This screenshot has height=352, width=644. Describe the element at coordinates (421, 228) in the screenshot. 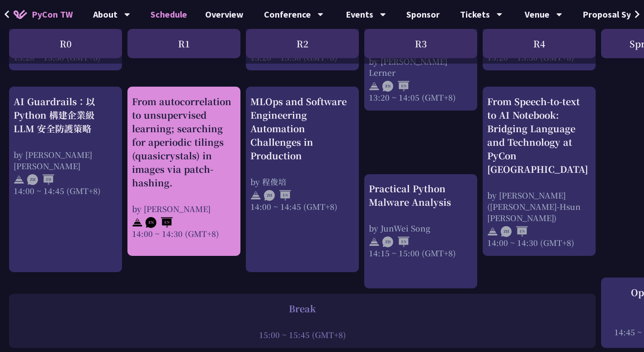

I see `div: by JunWei Song` at that location.